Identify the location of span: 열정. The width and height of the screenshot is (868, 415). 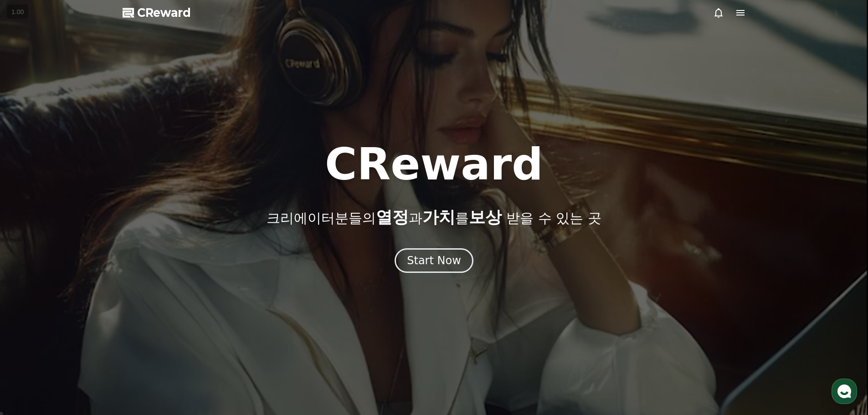
(392, 217).